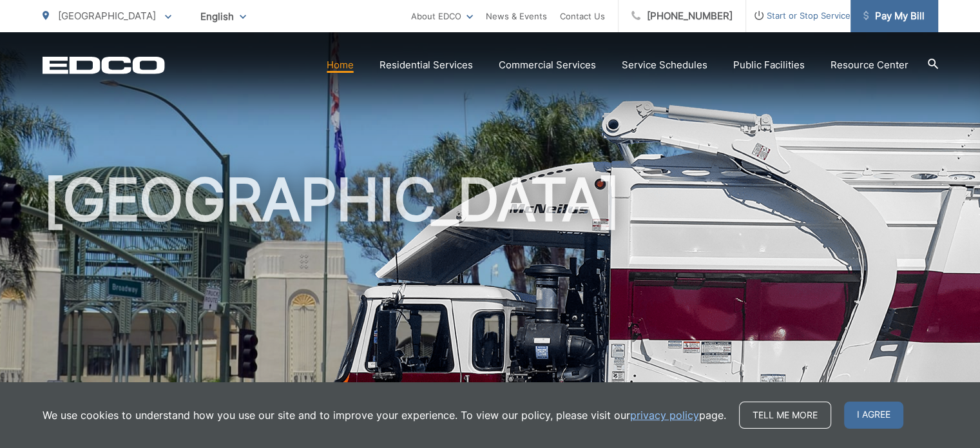  Describe the element at coordinates (223, 16) in the screenshot. I see `span: English` at that location.